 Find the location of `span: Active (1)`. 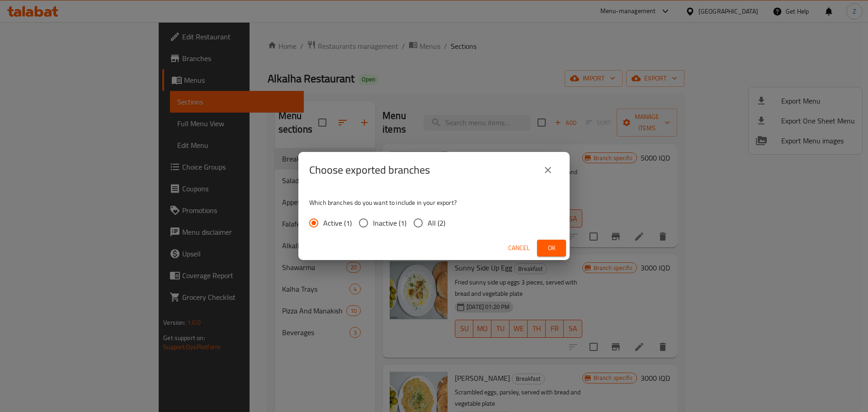

span: Active (1) is located at coordinates (338, 223).